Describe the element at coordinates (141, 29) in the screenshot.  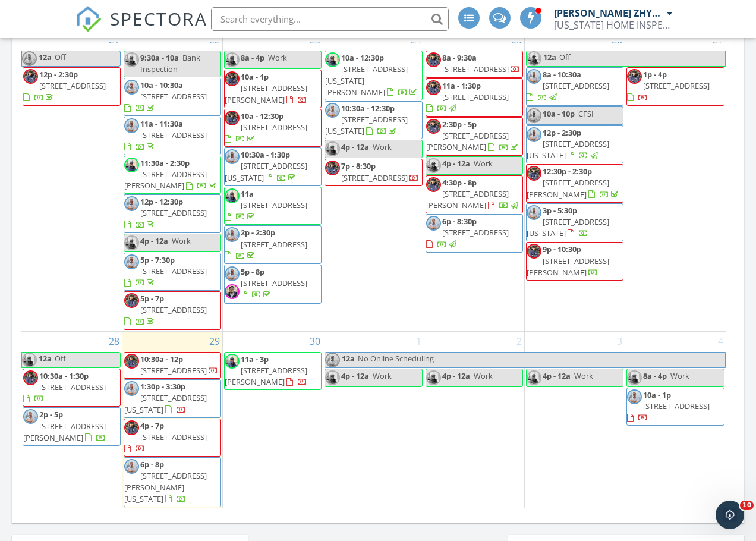
I see `a: SPECTORA` at that location.